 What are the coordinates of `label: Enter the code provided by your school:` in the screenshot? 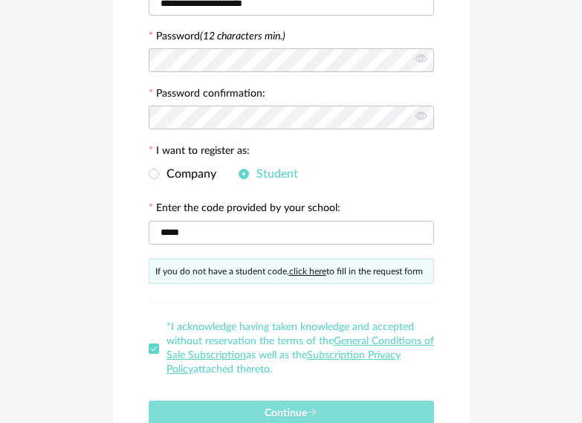 It's located at (244, 210).